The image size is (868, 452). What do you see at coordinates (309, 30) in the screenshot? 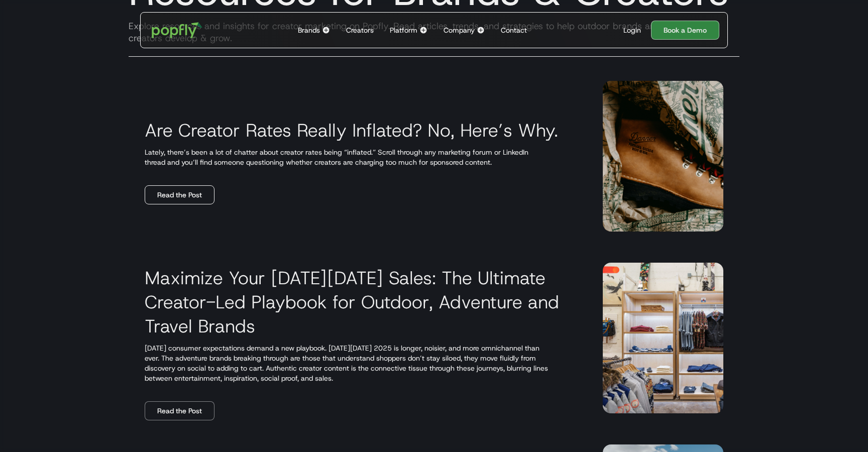
I see `div: Brands` at bounding box center [309, 30].